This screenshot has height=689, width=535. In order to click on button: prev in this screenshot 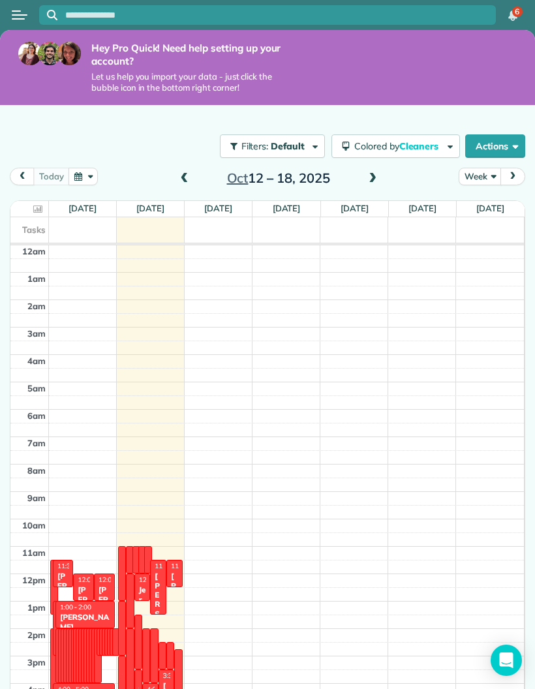, I will do `click(22, 176)`.